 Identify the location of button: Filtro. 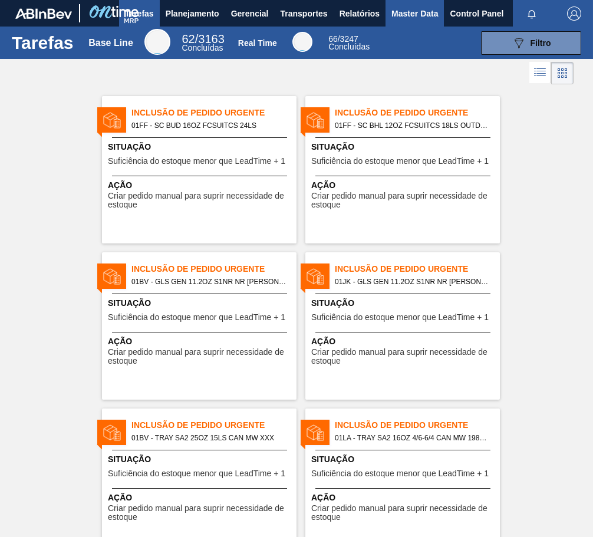
(531, 43).